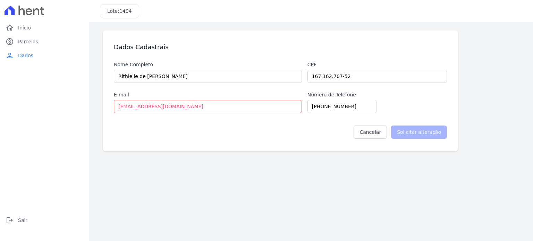 This screenshot has width=533, height=241. I want to click on label: E-mail, so click(208, 95).